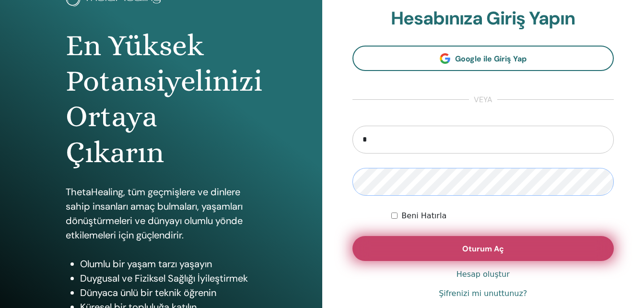 Image resolution: width=644 pixels, height=308 pixels. What do you see at coordinates (168, 278) in the screenshot?
I see `li: Duygusal ve Fiziksel Sağlığı İyileştirmek` at bounding box center [168, 278].